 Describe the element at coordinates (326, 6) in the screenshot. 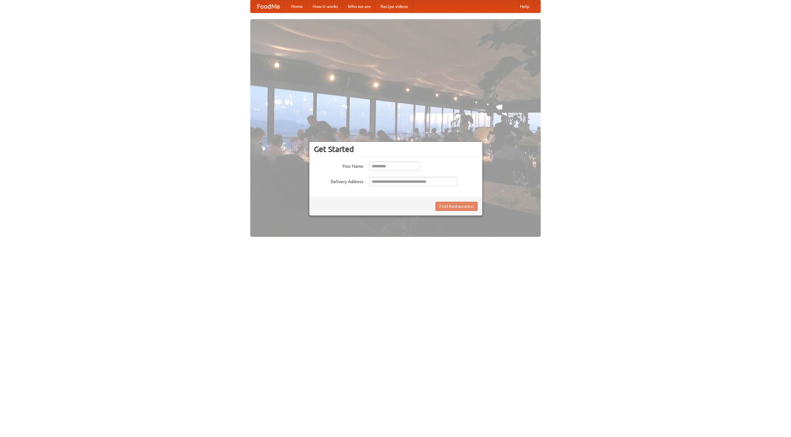

I see `a: How it works` at that location.